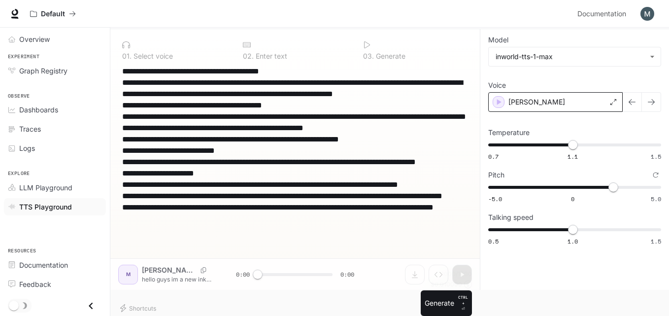 The image size is (669, 316). Describe the element at coordinates (55, 148) in the screenshot. I see `a: Logs` at that location.